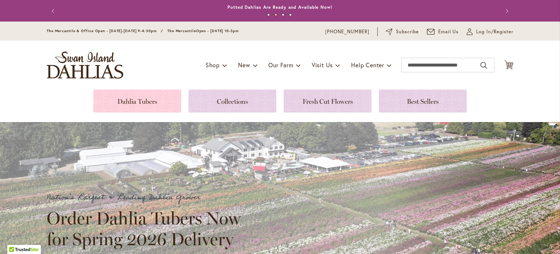  Describe the element at coordinates (495, 32) in the screenshot. I see `span: Log In/Register` at that location.